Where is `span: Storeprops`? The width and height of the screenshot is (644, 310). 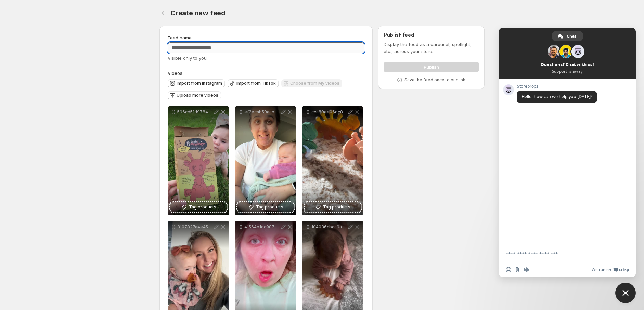 span: Storeprops is located at coordinates (557, 87).